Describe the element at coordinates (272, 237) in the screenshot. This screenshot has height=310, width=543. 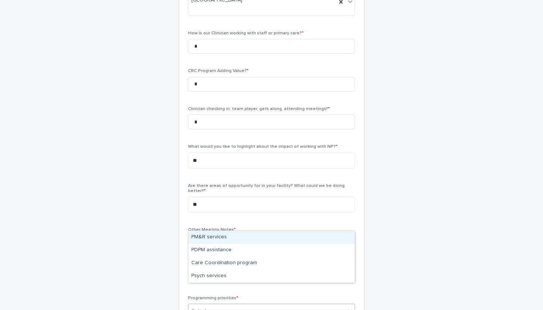
I see `div: PM&R services` at that location.